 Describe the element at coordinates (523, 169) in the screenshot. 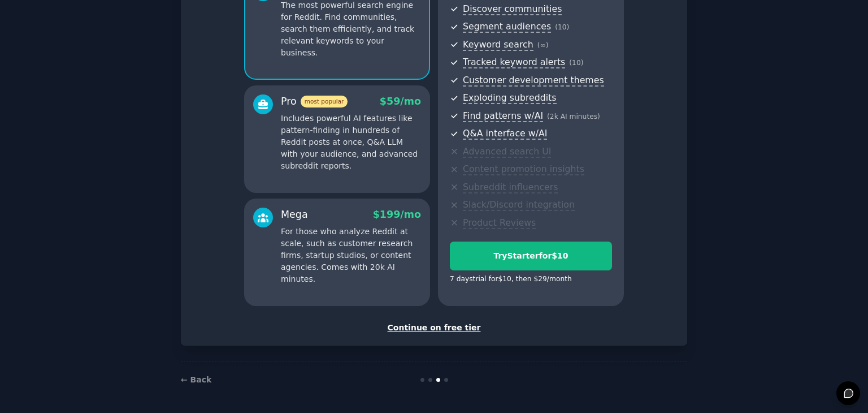

I see `span: Content promotion insights` at that location.